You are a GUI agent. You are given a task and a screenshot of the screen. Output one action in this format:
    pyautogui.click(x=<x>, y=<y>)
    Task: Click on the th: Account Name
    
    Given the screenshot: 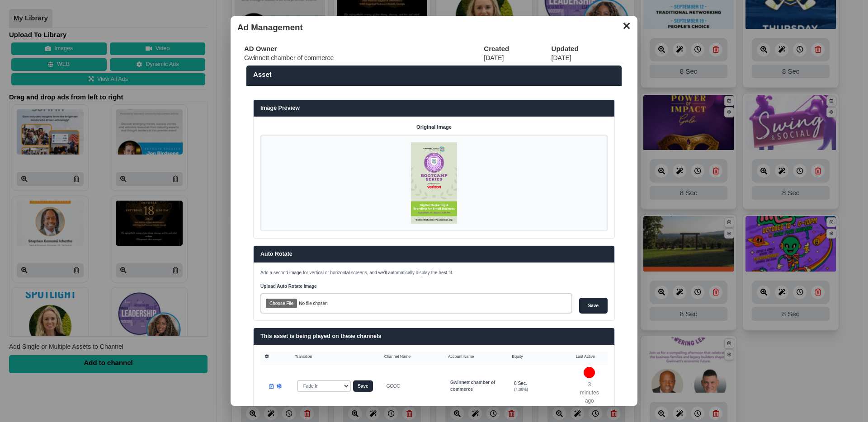 What is the action you would take?
    pyautogui.click(x=475, y=356)
    